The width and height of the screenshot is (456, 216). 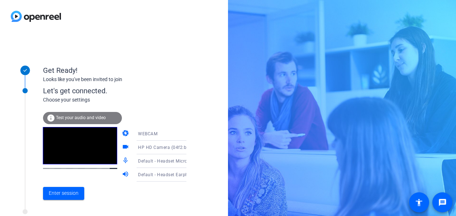 What do you see at coordinates (81, 118) in the screenshot?
I see `span: Test your audio and video` at bounding box center [81, 118].